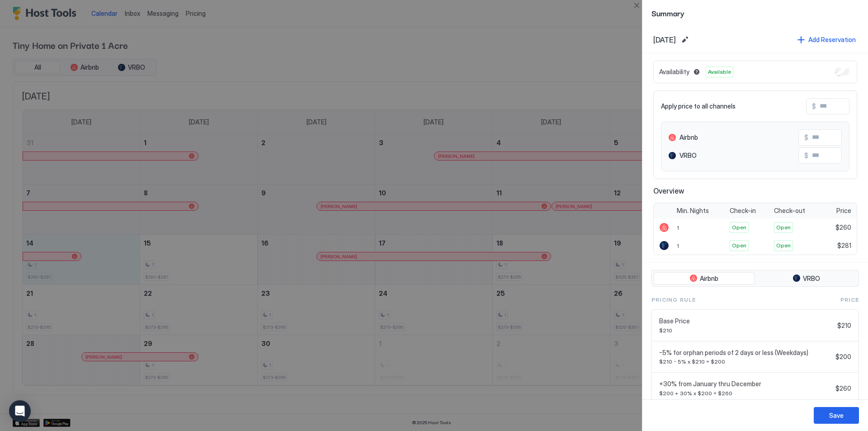 The image size is (868, 431). Describe the element at coordinates (844, 246) in the screenshot. I see `span: $281` at that location.